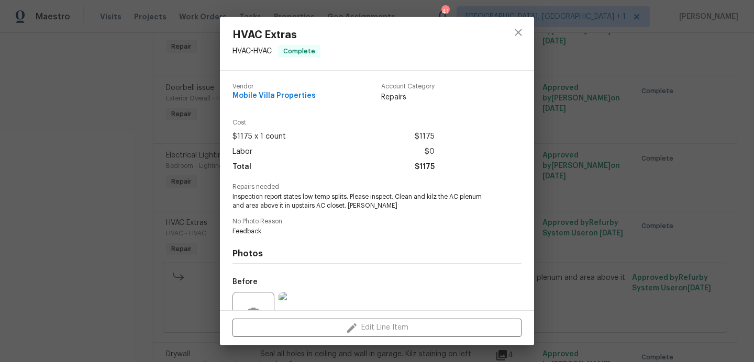 Image resolution: width=754 pixels, height=362 pixels. I want to click on button: close, so click(518, 32).